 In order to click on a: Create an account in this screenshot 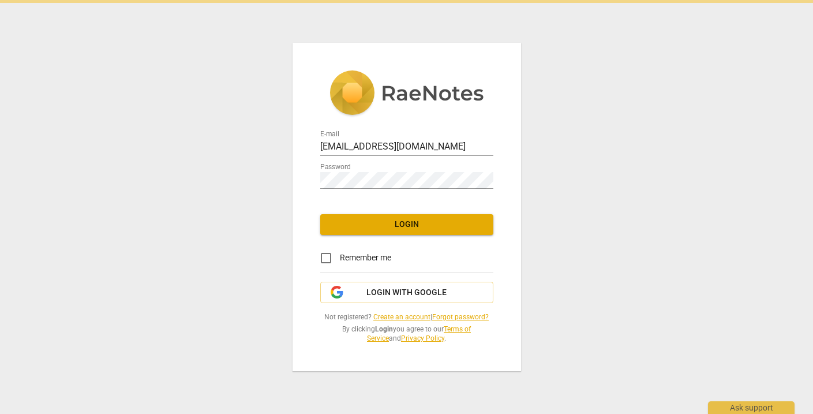, I will do `click(402, 317)`.